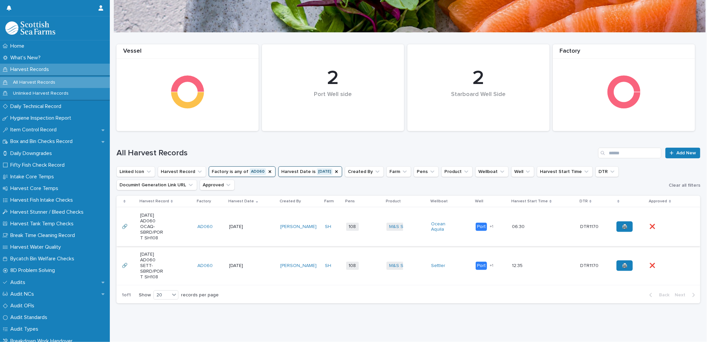 This screenshot has height=342, width=707. I want to click on button: Created By, so click(364, 171).